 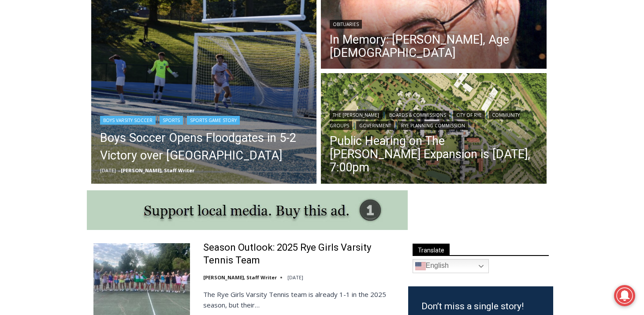 What do you see at coordinates (213, 120) in the screenshot?
I see `a: Sports Game Story` at bounding box center [213, 120].